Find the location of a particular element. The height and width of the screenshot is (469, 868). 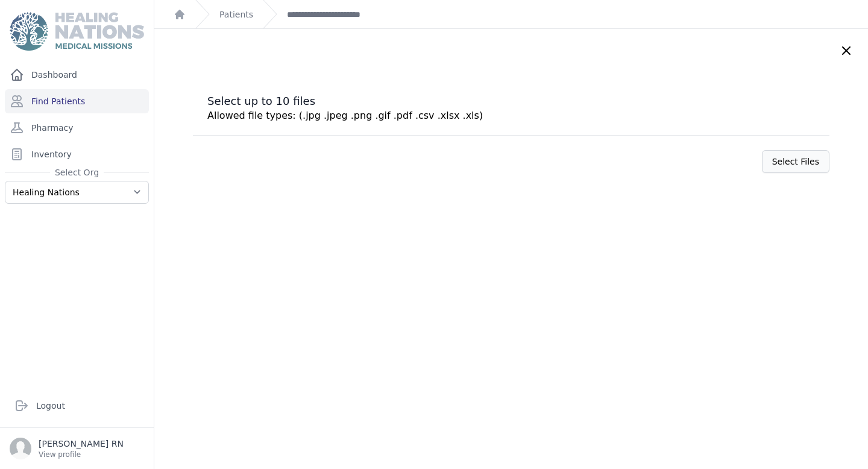

img: Medical Missions EMR is located at coordinates (77, 32).